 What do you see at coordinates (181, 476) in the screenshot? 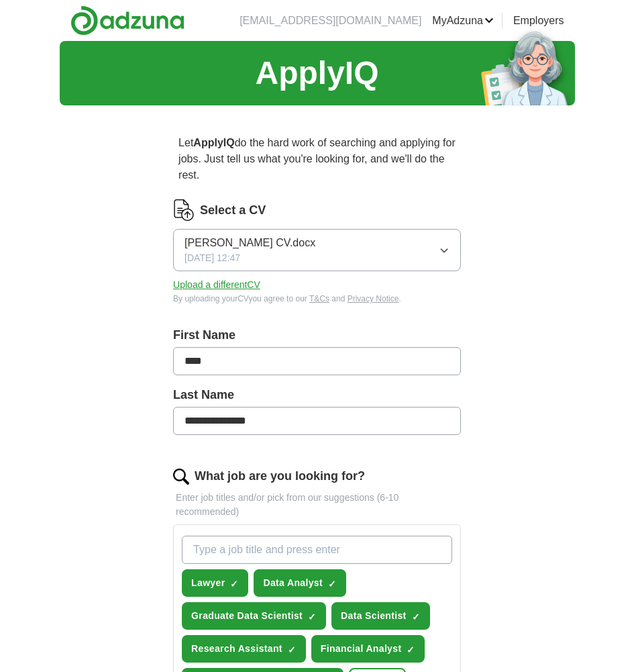
I see `img: search.png` at bounding box center [181, 476].